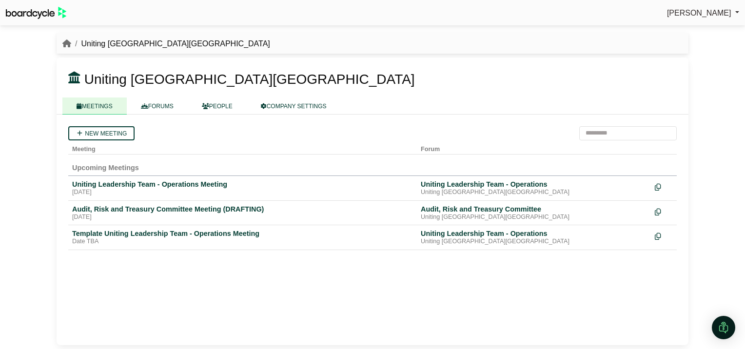  I want to click on nav: breadcrumb, so click(166, 44).